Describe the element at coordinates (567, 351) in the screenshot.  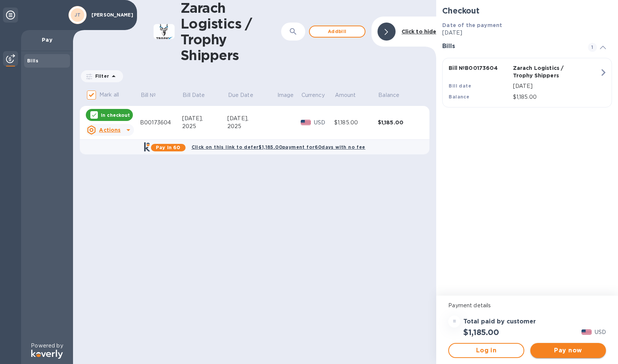
I see `span: Pay now` at that location.